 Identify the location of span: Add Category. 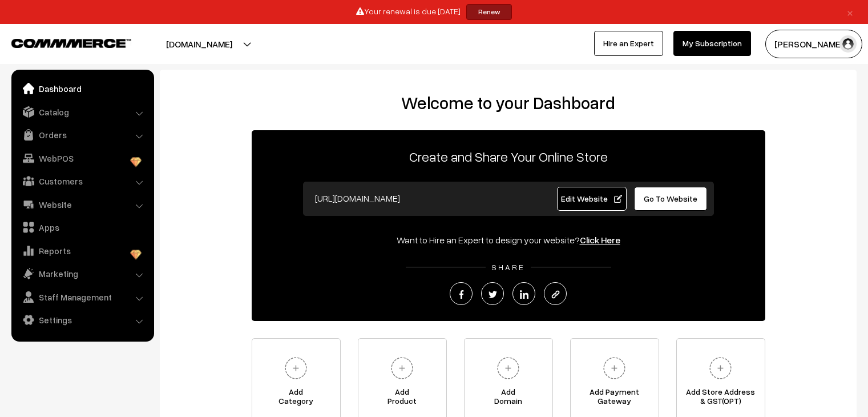
(296, 399).